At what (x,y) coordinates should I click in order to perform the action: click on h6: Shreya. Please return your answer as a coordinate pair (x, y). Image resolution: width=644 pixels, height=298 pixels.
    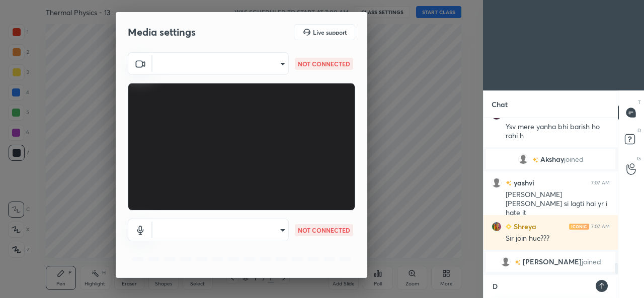
    Looking at the image, I should click on (523, 226).